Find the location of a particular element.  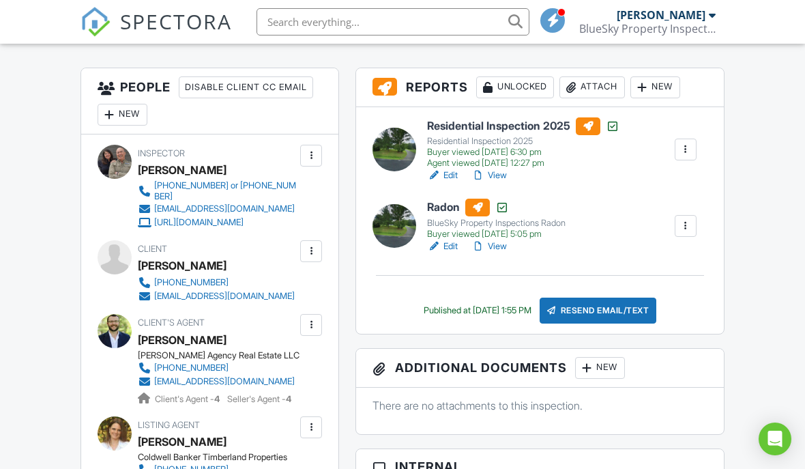

div: Coldwell Banker Timberland Properties is located at coordinates (223, 457).